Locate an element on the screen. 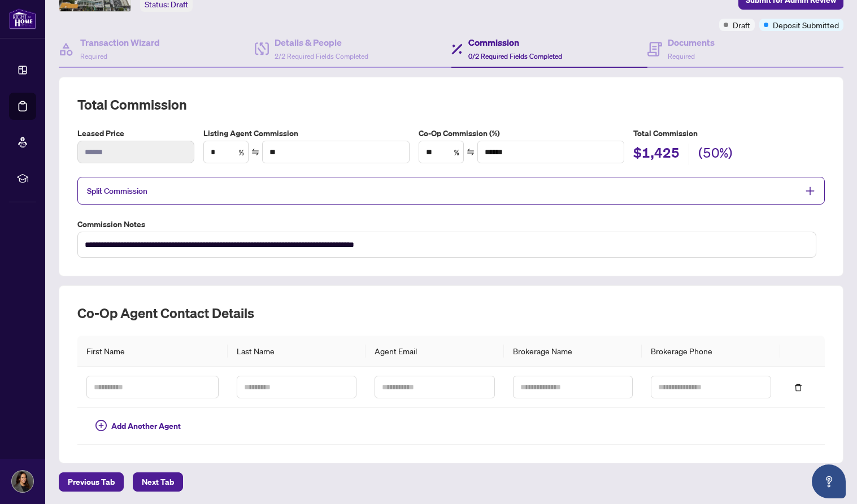 Image resolution: width=857 pixels, height=504 pixels. span: plus is located at coordinates (810, 191).